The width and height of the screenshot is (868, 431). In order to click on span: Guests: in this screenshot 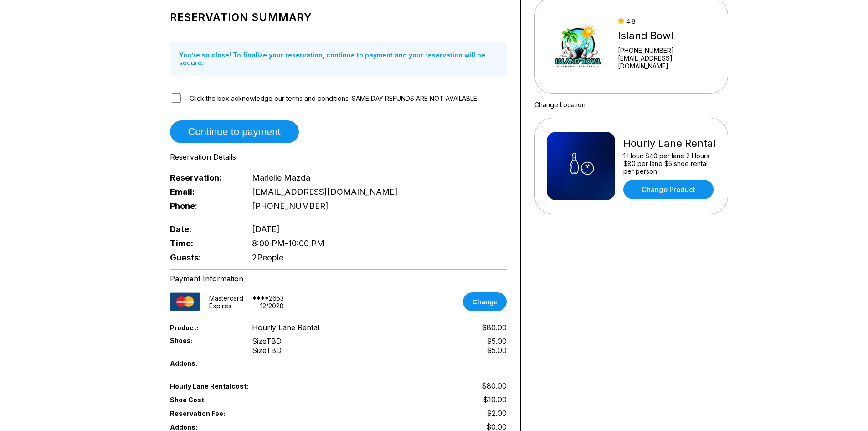, I will do `click(204, 257)`.